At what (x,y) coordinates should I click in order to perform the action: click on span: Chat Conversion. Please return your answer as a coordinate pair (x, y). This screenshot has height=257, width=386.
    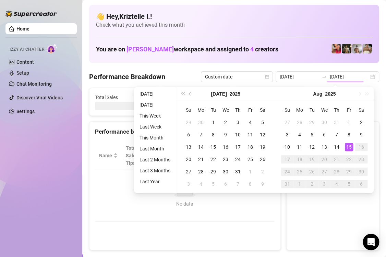
    Looking at the image, I should click on (250, 155).